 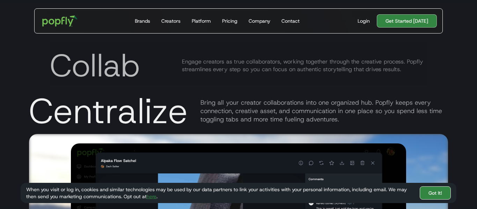 I want to click on a: Company, so click(x=260, y=21).